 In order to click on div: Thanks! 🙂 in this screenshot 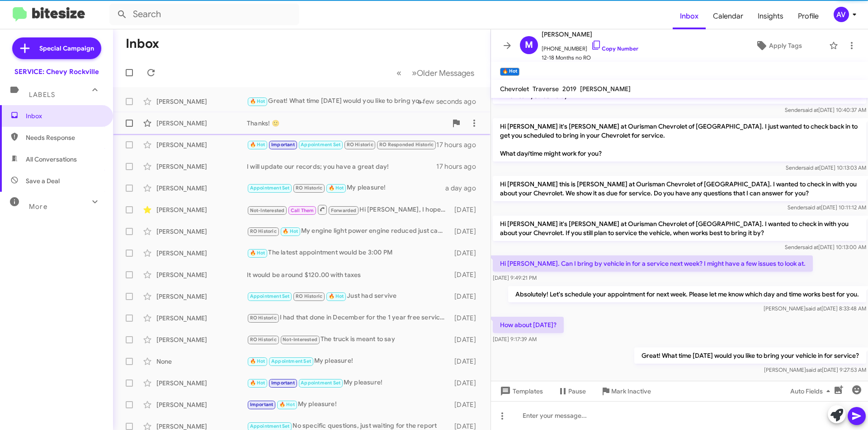, I will do `click(347, 123)`.